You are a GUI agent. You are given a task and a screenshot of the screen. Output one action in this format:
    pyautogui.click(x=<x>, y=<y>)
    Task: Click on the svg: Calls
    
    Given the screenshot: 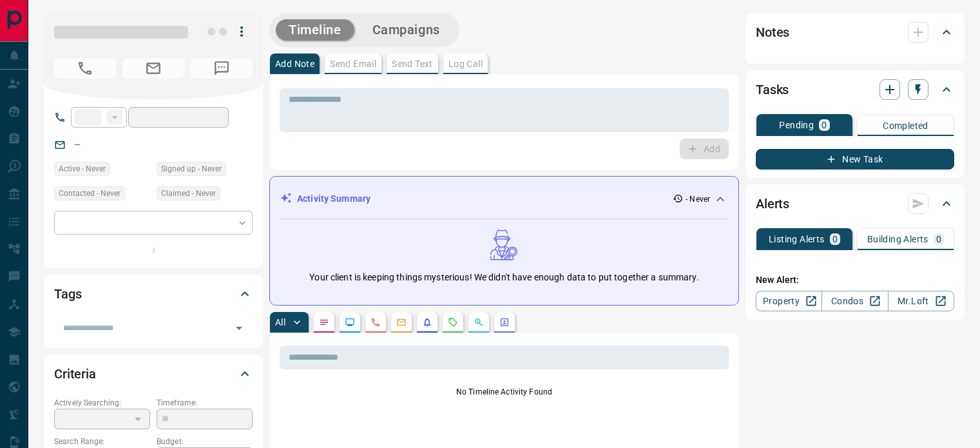 What is the action you would take?
    pyautogui.click(x=376, y=322)
    